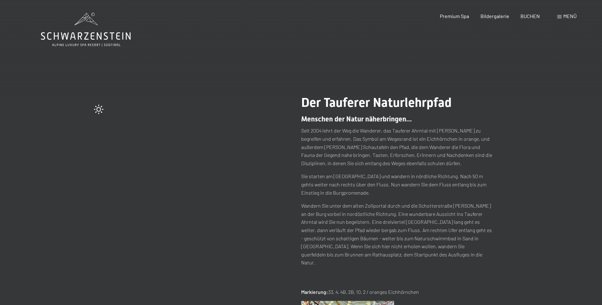 The image size is (602, 305). Describe the element at coordinates (397, 284) in the screenshot. I see `p: 33, 4, 4B, 2B, 10, 2 / oranges Eichhörnchen` at that location.